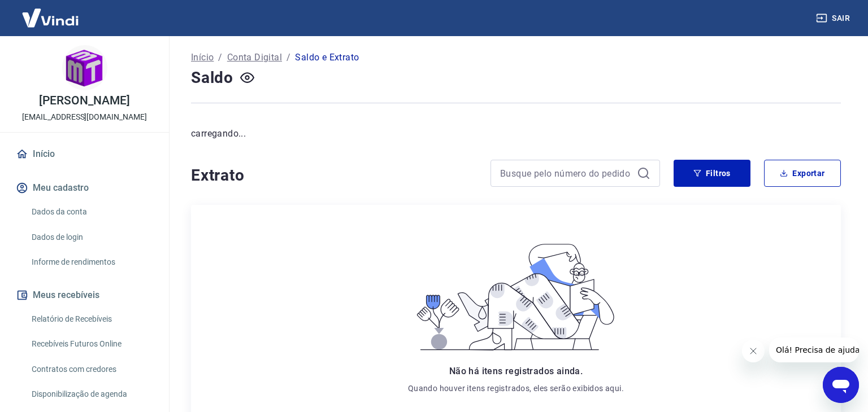 This screenshot has height=412, width=868. I want to click on a: Informe de rendimentos, so click(91, 262).